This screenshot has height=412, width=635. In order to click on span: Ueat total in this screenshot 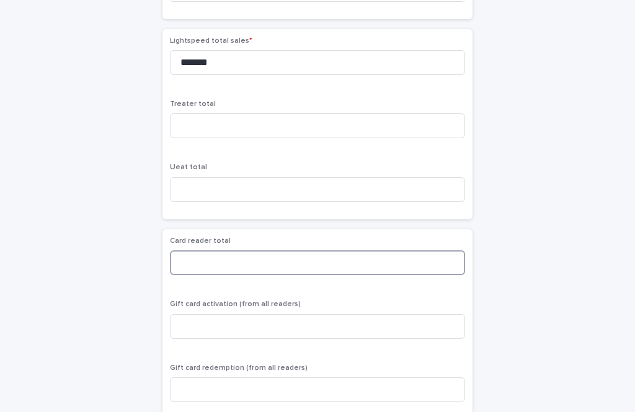, I will do `click(188, 167)`.